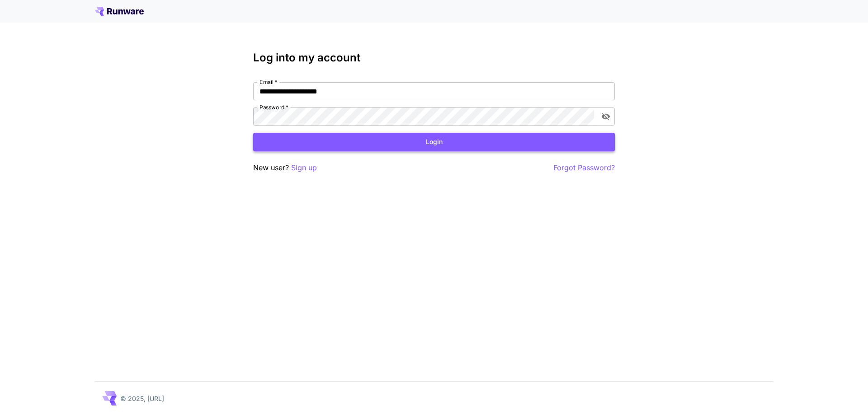 The height and width of the screenshot is (415, 868). I want to click on label: Email, so click(268, 82).